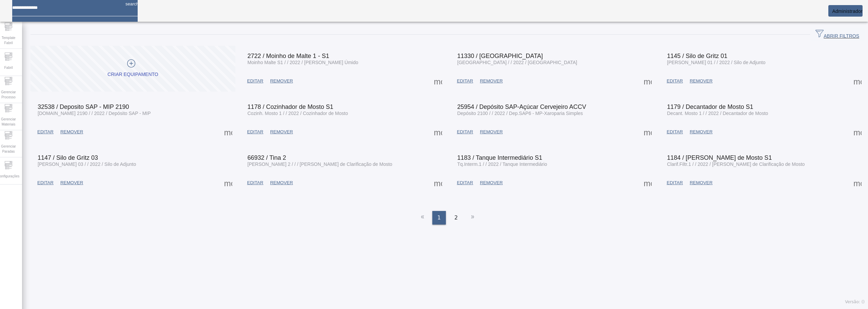 The height and width of the screenshot is (309, 868). What do you see at coordinates (848, 11) in the screenshot?
I see `span: Administrador` at bounding box center [848, 11].